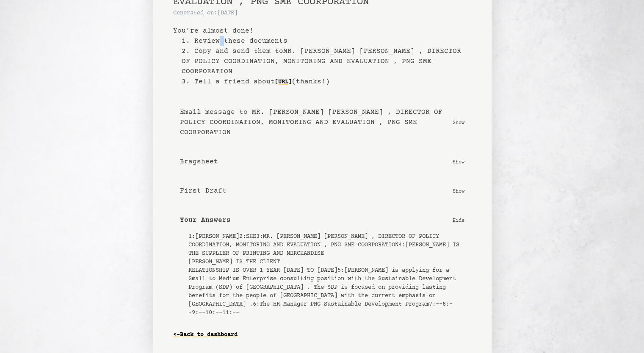 Image resolution: width=644 pixels, height=353 pixels. What do you see at coordinates (322, 191) in the screenshot?
I see `button: First Draft Show` at bounding box center [322, 191].